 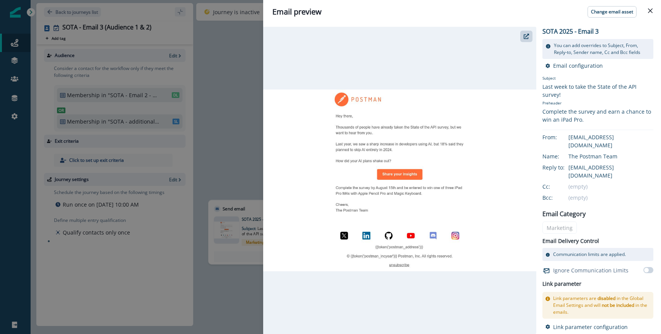 What do you see at coordinates (601, 305) in the screenshot?
I see `p: Link parameters are in the Global Email Settings and will in the emails.` at bounding box center [601, 305].